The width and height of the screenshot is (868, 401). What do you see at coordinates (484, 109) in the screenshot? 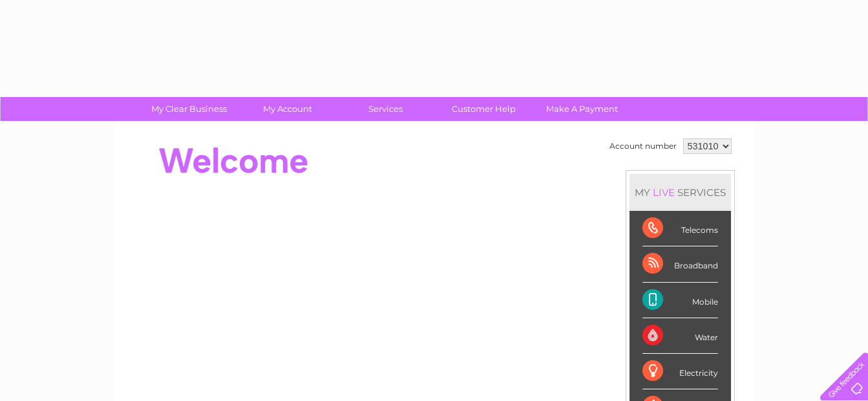
I see `a: Customer Help` at bounding box center [484, 109].